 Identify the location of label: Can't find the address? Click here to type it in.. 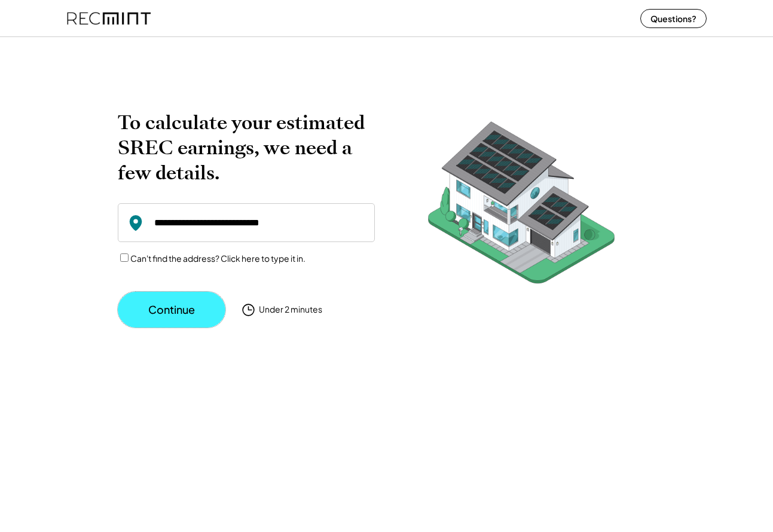
(217, 258).